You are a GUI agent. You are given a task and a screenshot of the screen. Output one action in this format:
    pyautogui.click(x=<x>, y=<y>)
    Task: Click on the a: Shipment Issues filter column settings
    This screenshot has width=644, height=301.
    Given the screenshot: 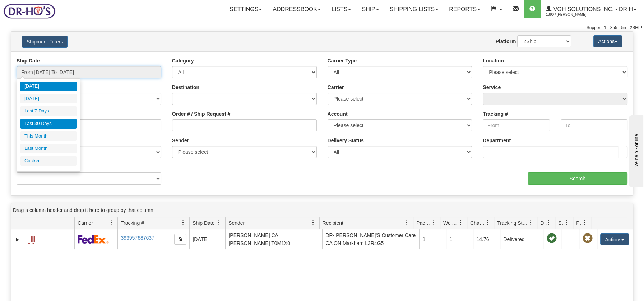 What is the action you would take?
    pyautogui.click(x=567, y=223)
    